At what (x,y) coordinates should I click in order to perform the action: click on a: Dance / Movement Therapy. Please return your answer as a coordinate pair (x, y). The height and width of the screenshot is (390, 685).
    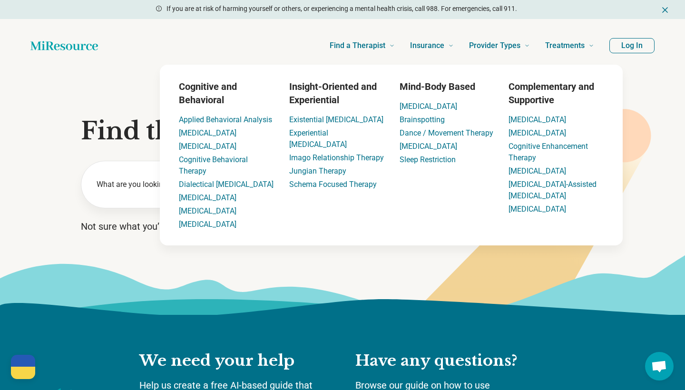
    Looking at the image, I should click on (446, 133).